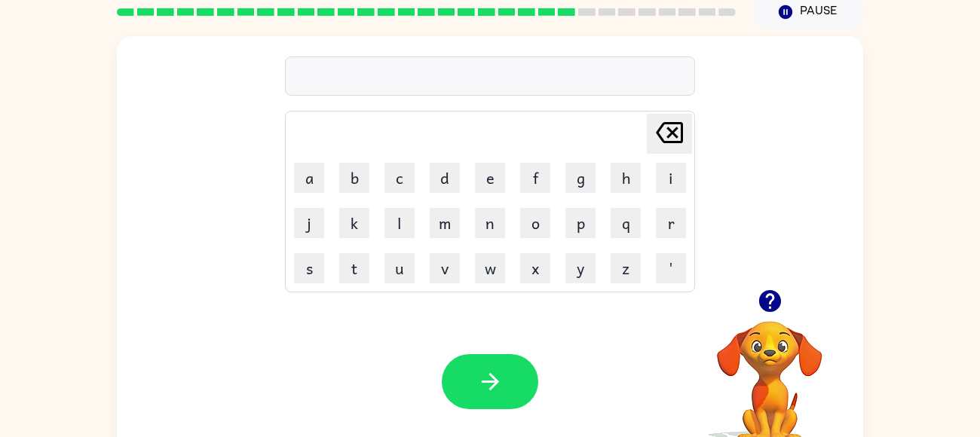 The height and width of the screenshot is (437, 980). I want to click on button: q, so click(625, 223).